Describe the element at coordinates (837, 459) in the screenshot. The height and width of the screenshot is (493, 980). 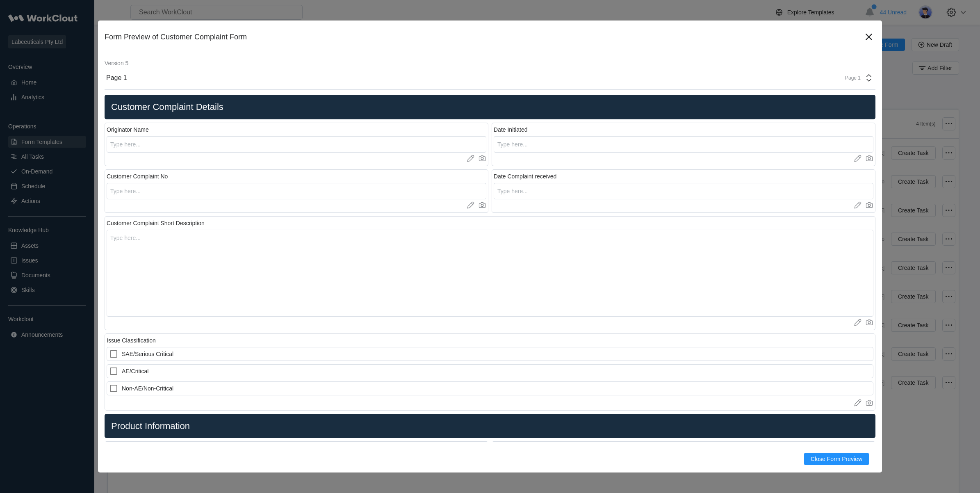
I see `button: Close Form Preview` at that location.